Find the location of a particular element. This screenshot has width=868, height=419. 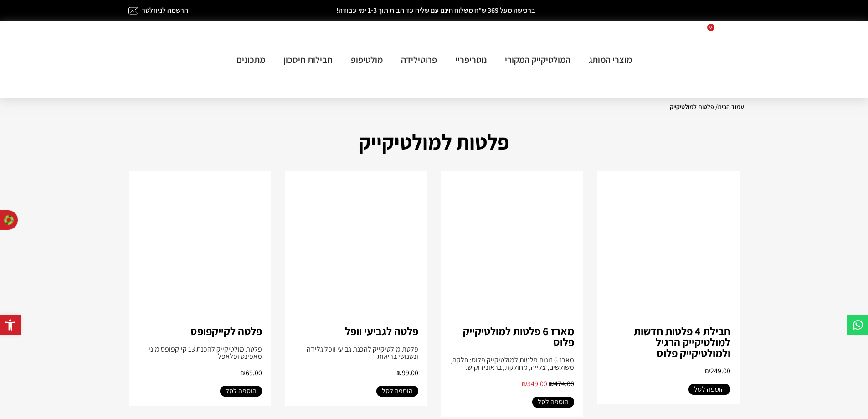

span: 349.00 is located at coordinates (535, 383).